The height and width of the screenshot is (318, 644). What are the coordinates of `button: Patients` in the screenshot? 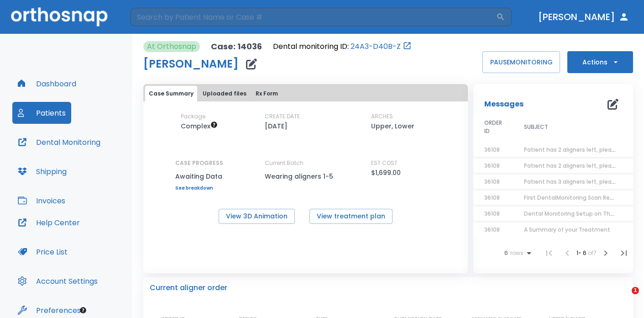 It's located at (42, 113).